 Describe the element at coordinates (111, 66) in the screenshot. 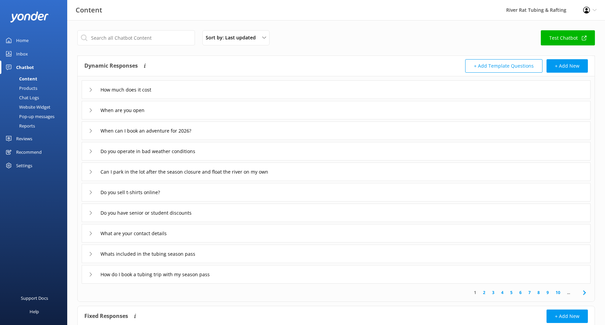

I see `h4: Dynamic Responses` at that location.